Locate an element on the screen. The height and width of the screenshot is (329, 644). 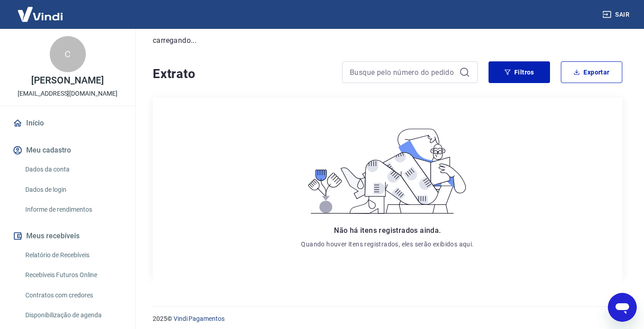
a: Disponibilização de agenda is located at coordinates (73, 315).